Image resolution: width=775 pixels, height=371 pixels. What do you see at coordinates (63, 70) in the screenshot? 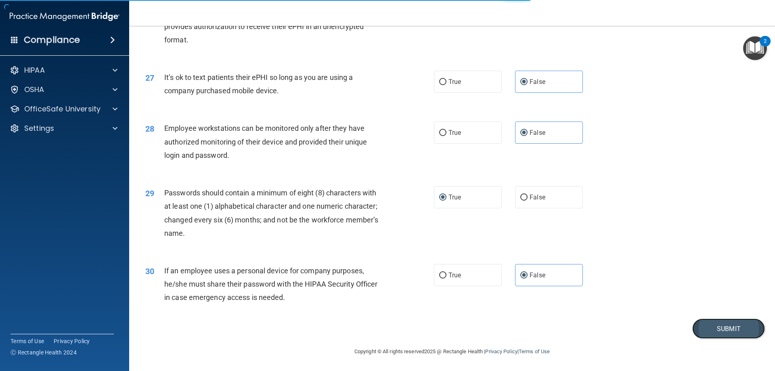
I see `a: HIPAA` at bounding box center [63, 70].